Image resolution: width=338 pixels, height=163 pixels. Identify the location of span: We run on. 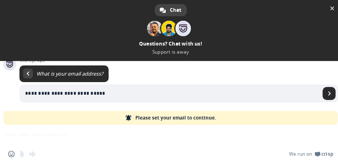
(300, 154).